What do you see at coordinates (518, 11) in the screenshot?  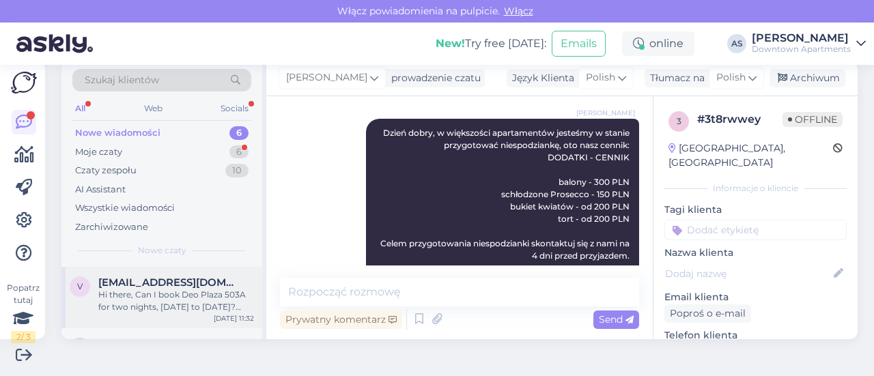 I see `span: Włącz` at bounding box center [518, 11].